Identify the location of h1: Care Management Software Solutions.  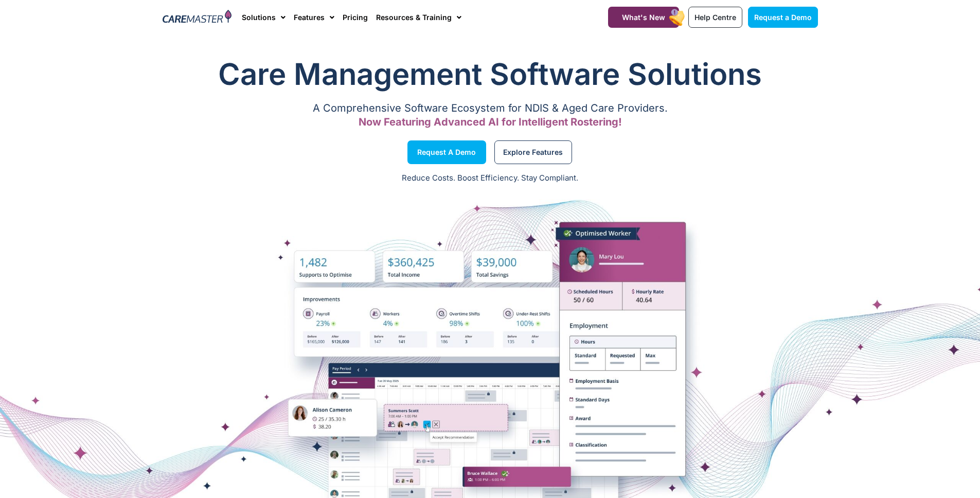
(490, 74).